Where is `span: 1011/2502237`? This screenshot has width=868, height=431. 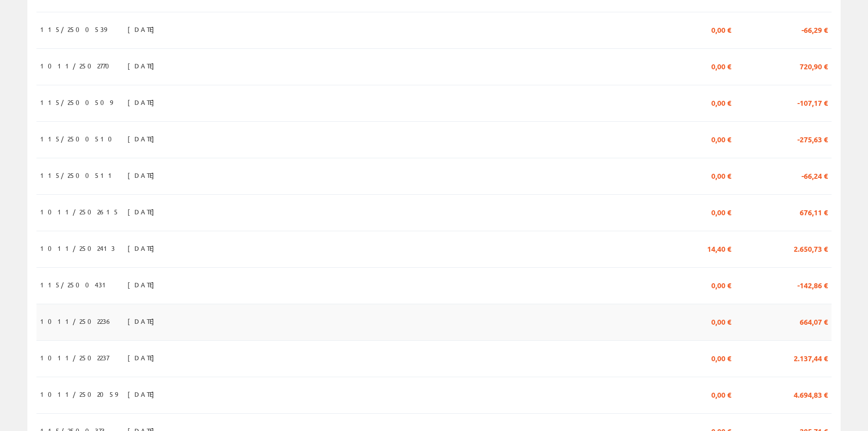 span: 1011/2502237 is located at coordinates (74, 357).